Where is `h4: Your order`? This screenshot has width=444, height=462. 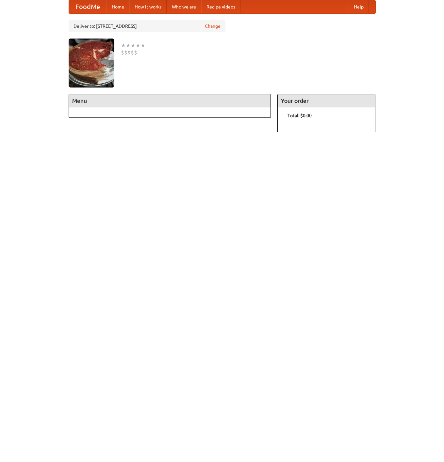 h4: Your order is located at coordinates (326, 101).